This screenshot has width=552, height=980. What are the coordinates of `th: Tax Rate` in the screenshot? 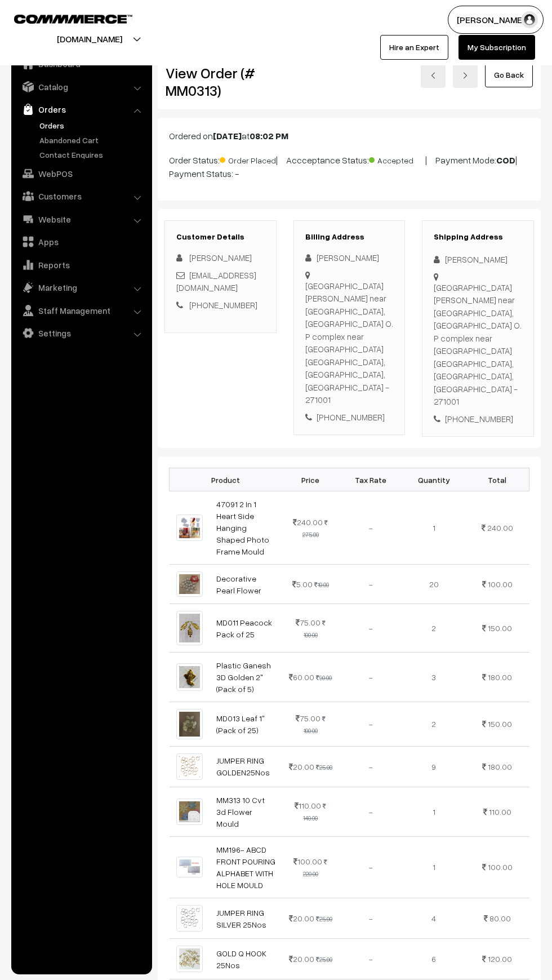 It's located at (370, 479).